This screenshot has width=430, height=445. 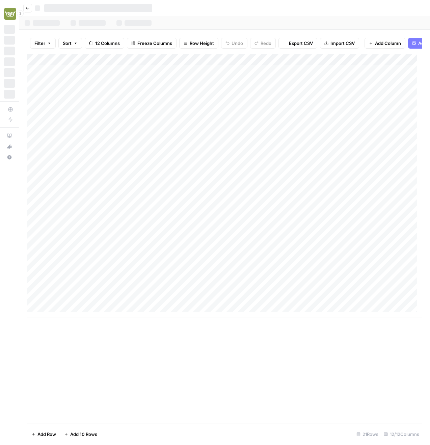 I want to click on button: Redo, so click(x=263, y=43).